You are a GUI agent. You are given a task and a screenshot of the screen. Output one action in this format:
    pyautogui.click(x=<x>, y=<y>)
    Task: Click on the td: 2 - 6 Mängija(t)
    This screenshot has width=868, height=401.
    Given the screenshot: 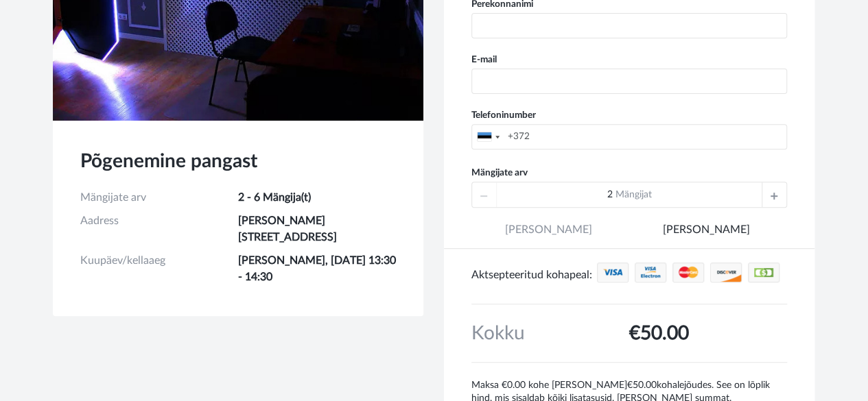 What is the action you would take?
    pyautogui.click(x=317, y=197)
    